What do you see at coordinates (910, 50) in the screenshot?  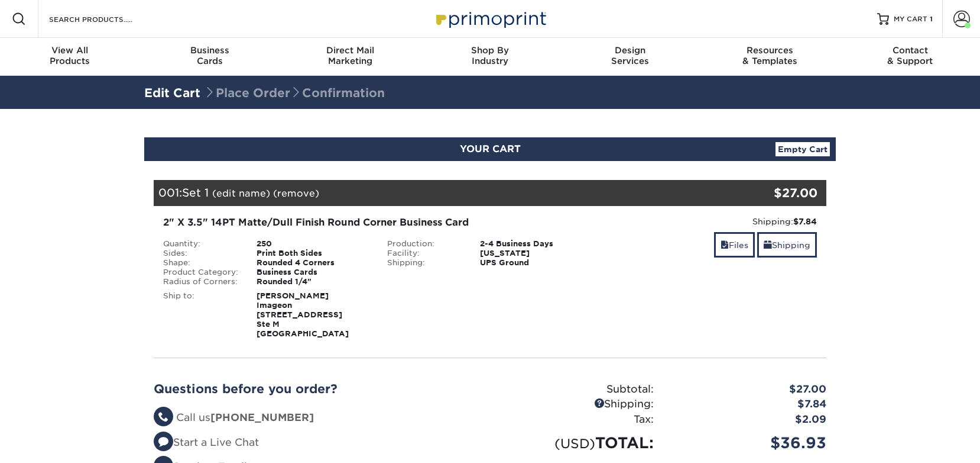 I see `span: Contact` at bounding box center [910, 50].